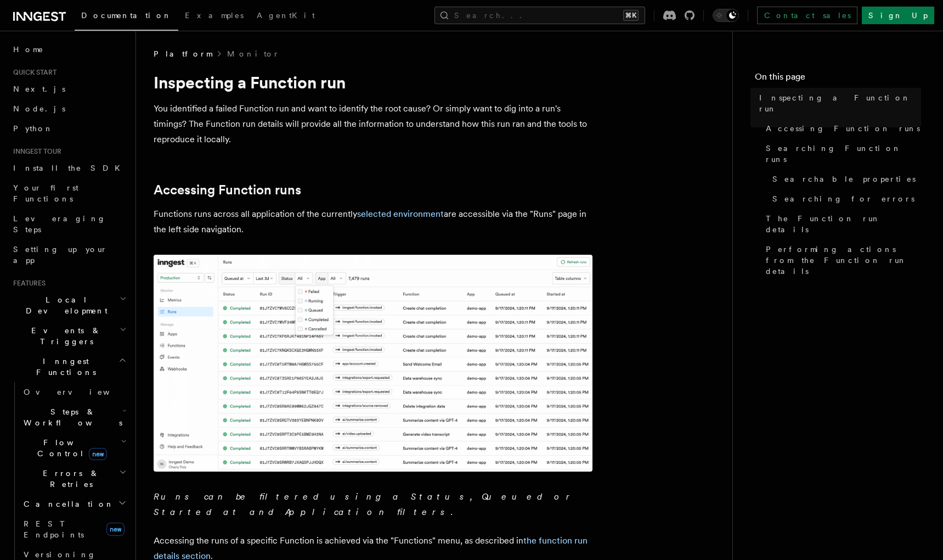 The image size is (943, 560). What do you see at coordinates (69, 168) in the screenshot?
I see `a: Install the SDK` at bounding box center [69, 168].